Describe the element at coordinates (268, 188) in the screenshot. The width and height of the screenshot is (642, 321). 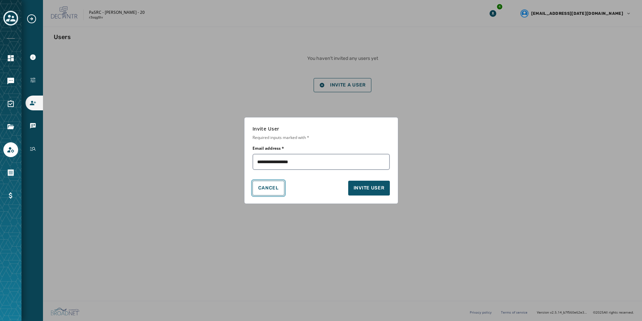
I see `span: Cancel` at that location.